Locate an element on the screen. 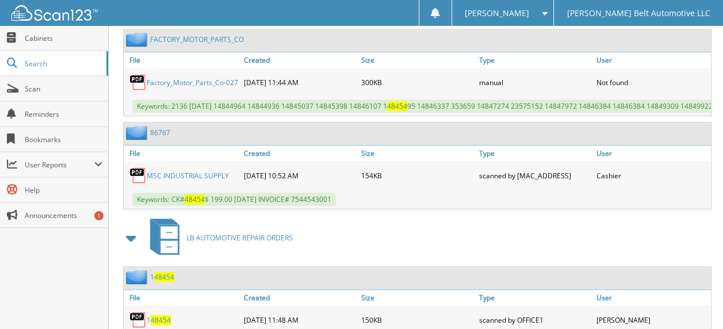 The height and width of the screenshot is (329, 723). div: 1 is located at coordinates (99, 216).